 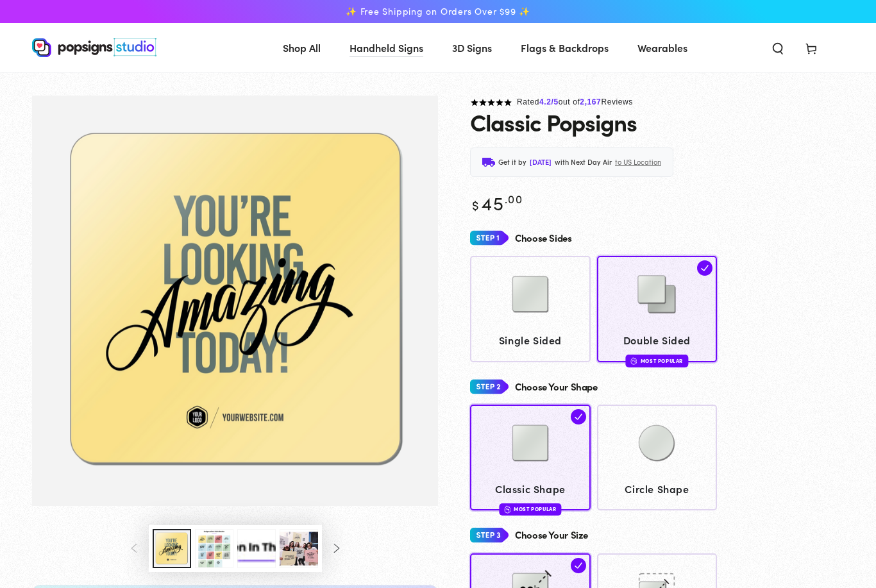 What do you see at coordinates (551, 534) in the screenshot?
I see `h4: Choose Your Size` at bounding box center [551, 534].